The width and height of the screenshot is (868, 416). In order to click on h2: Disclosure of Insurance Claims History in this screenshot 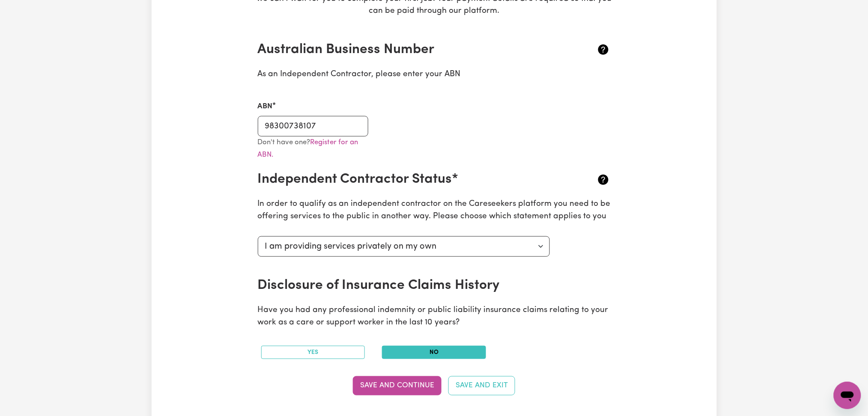, I will do `click(405, 285)`.